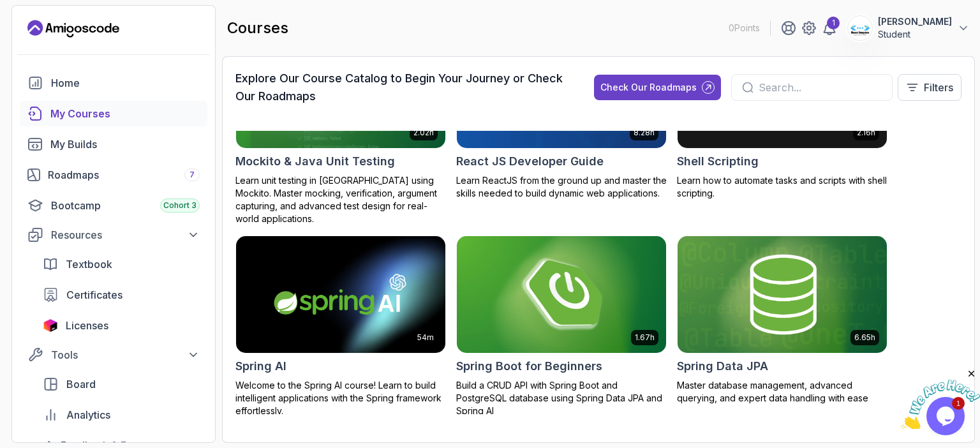  What do you see at coordinates (121, 325) in the screenshot?
I see `a: licenses` at bounding box center [121, 325].